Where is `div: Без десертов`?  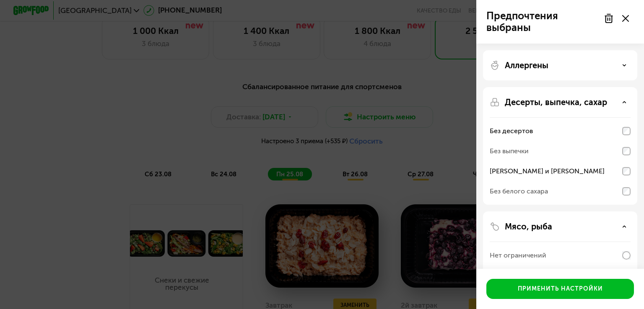 div: Без десертов is located at coordinates (511, 132).